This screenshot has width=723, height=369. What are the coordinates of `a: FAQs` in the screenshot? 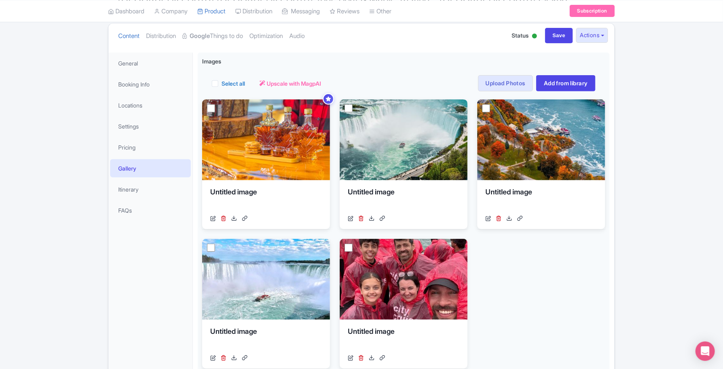 It's located at (151, 210).